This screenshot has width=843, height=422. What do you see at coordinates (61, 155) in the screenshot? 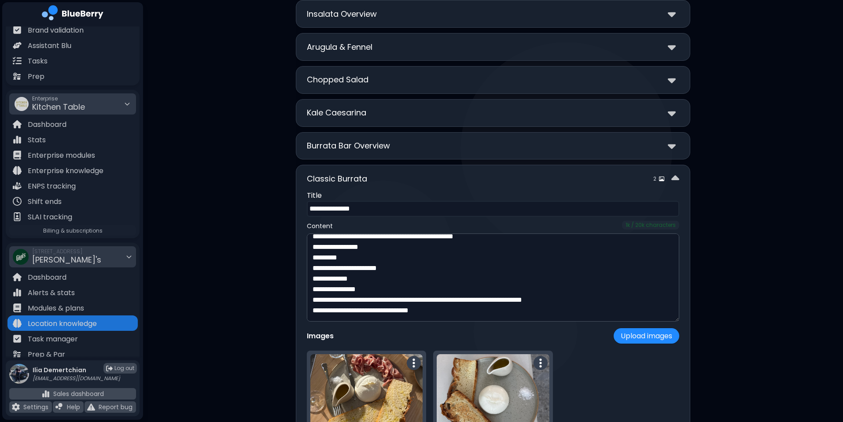
I see `p: Enterprise modules` at bounding box center [61, 155].